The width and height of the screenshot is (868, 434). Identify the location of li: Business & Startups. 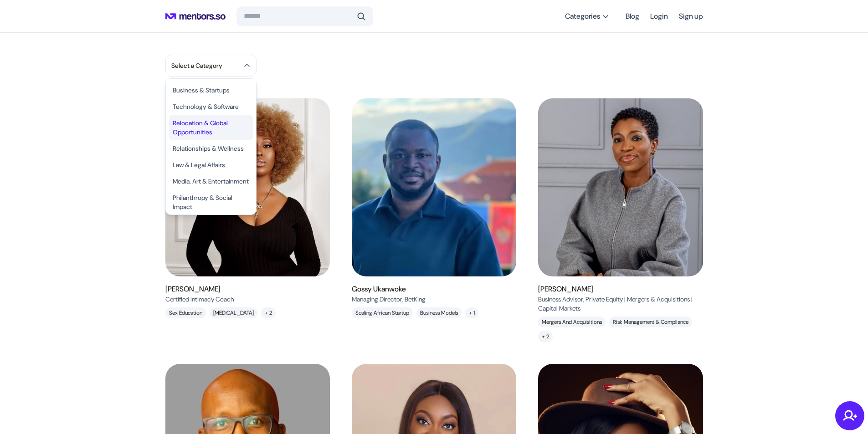
(211, 90).